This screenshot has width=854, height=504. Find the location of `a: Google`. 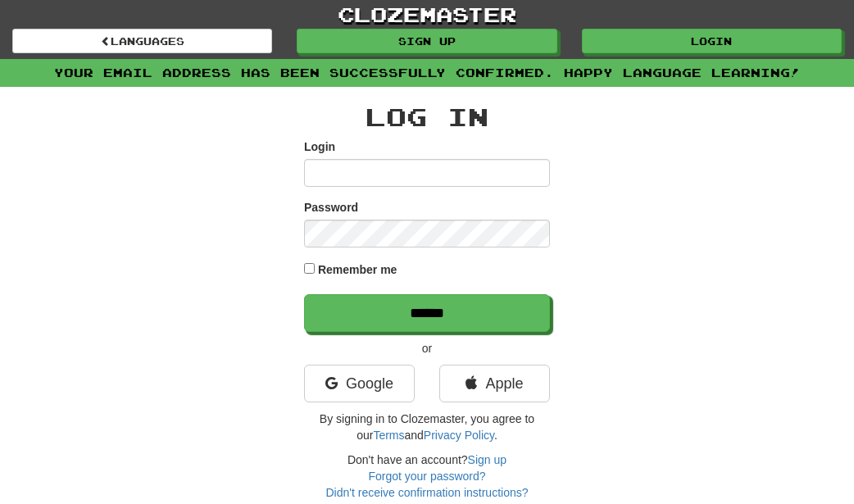

a: Google is located at coordinates (359, 383).